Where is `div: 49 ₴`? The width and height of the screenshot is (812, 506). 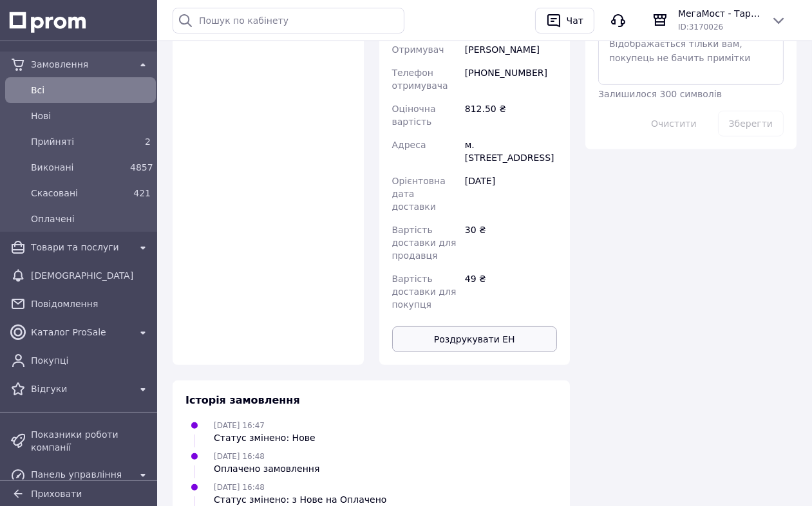
div: 49 ₴ is located at coordinates (510, 292).